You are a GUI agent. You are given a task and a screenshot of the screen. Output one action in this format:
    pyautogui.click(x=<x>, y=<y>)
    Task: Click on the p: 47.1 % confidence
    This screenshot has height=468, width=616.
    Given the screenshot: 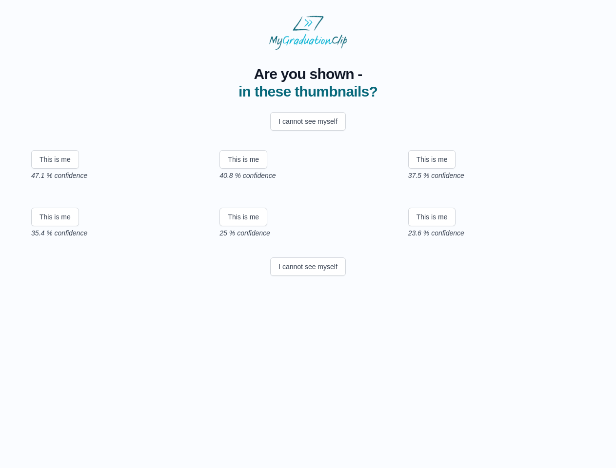 What is the action you would take?
    pyautogui.click(x=120, y=176)
    